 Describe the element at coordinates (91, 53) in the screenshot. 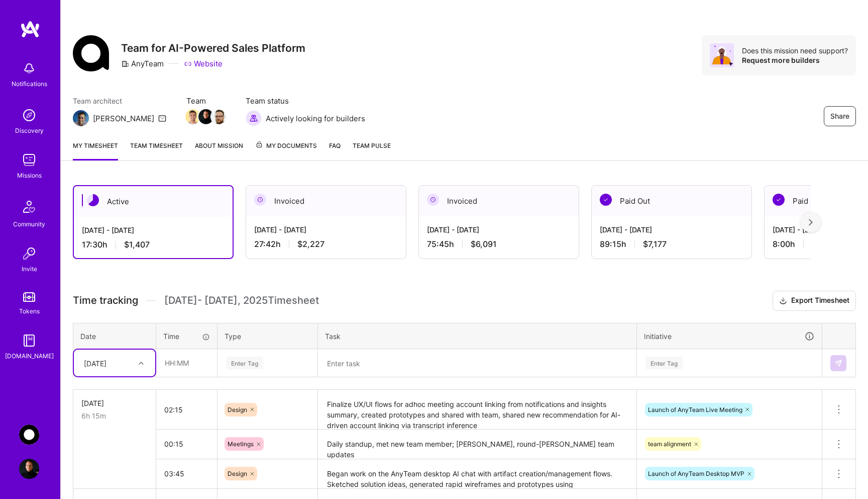

I see `img: Company Logo` at that location.